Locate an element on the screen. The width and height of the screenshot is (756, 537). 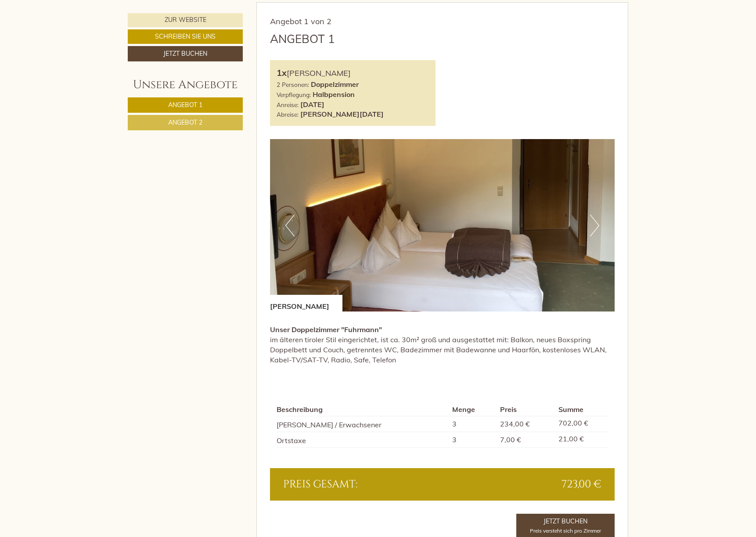
span: Angebot 1 is located at coordinates (186, 105).